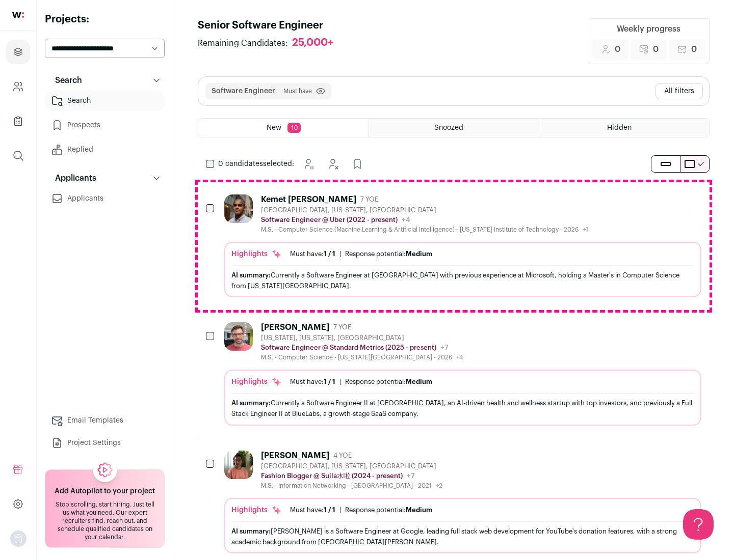  Describe the element at coordinates (255, 164) in the screenshot. I see `span: selected:` at that location.